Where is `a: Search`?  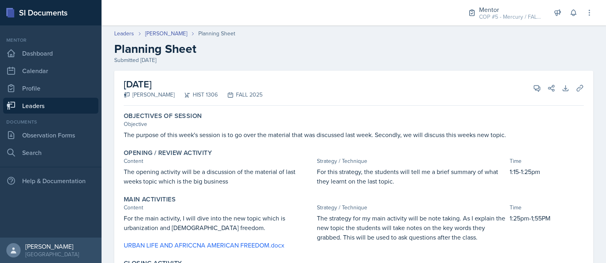
a: Search is located at coordinates (51, 152).